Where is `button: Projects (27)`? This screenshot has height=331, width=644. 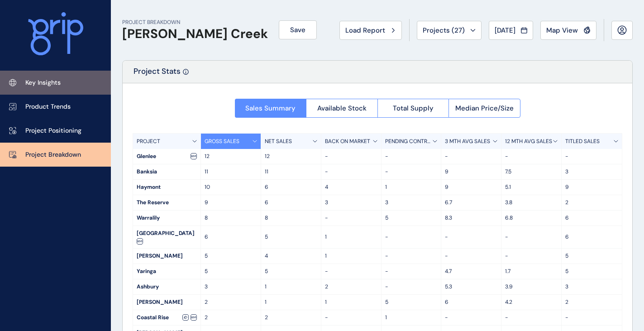 button: Projects (27) is located at coordinates (449, 30).